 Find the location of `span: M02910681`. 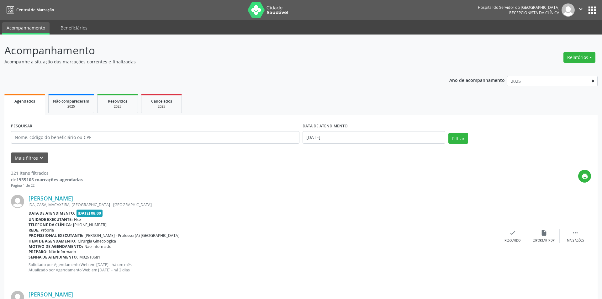

span: M02910681 is located at coordinates (90, 257).